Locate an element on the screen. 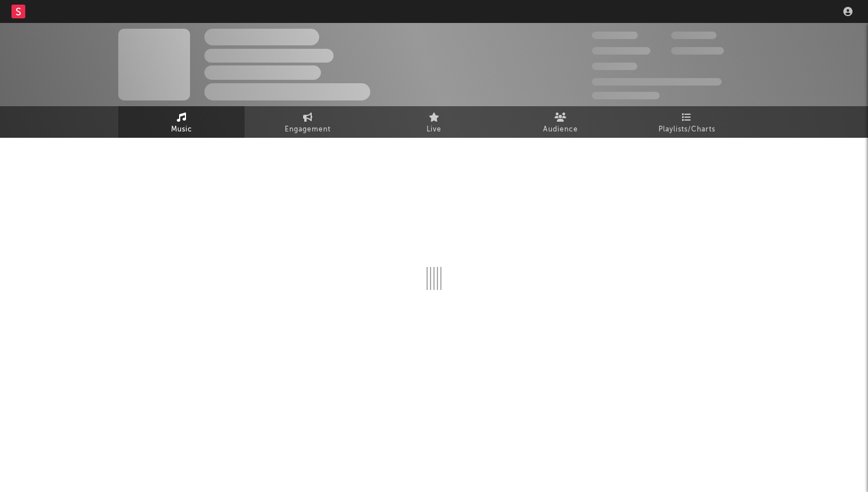 The width and height of the screenshot is (868, 492). span: Music is located at coordinates (182, 130).